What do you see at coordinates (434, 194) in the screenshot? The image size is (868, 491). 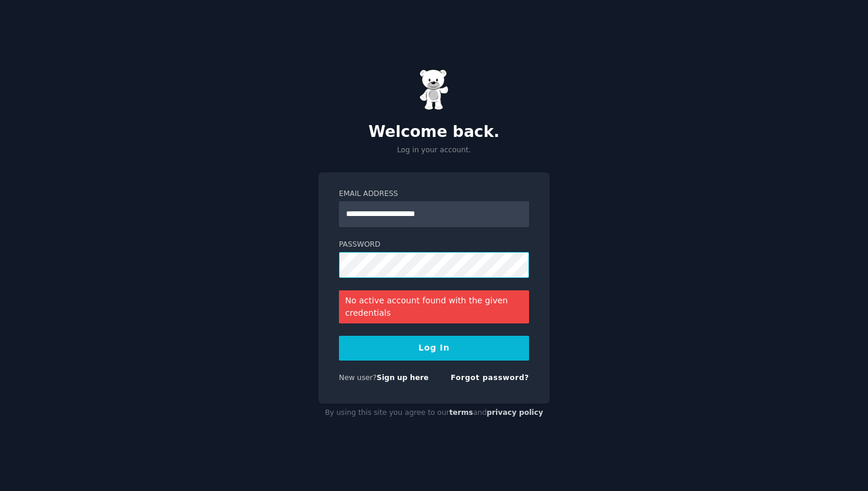 I see `label: Email Address` at bounding box center [434, 194].